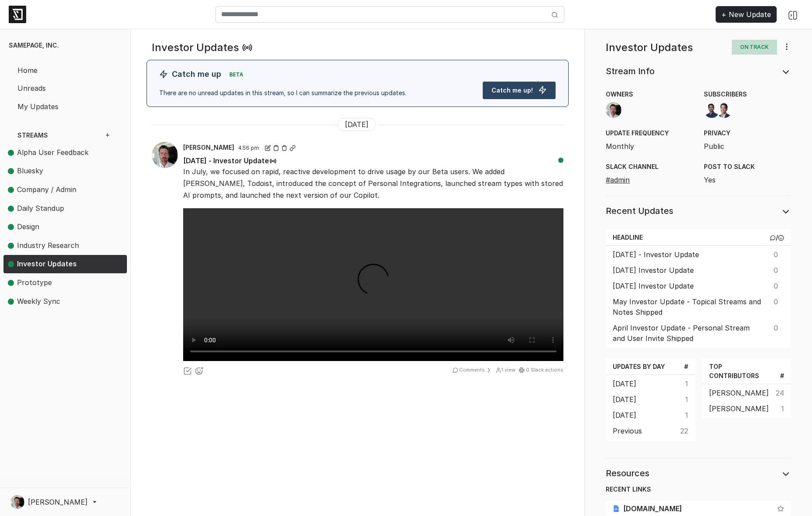  What do you see at coordinates (618, 180) in the screenshot?
I see `a: #admin` at bounding box center [618, 180].